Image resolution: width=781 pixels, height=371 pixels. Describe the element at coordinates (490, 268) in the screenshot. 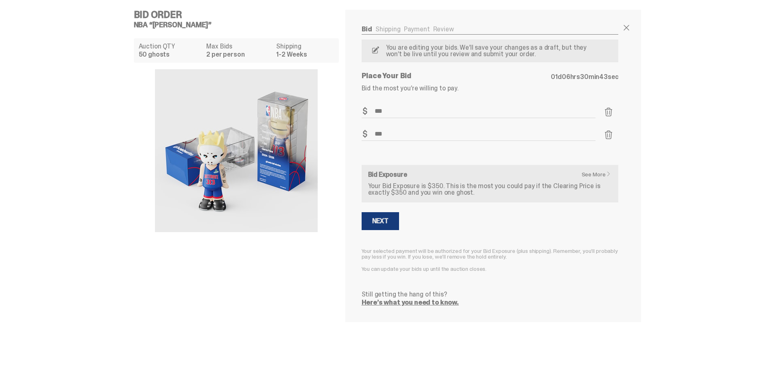

I see `p: You can update your bids up until the auction closes.` at that location.